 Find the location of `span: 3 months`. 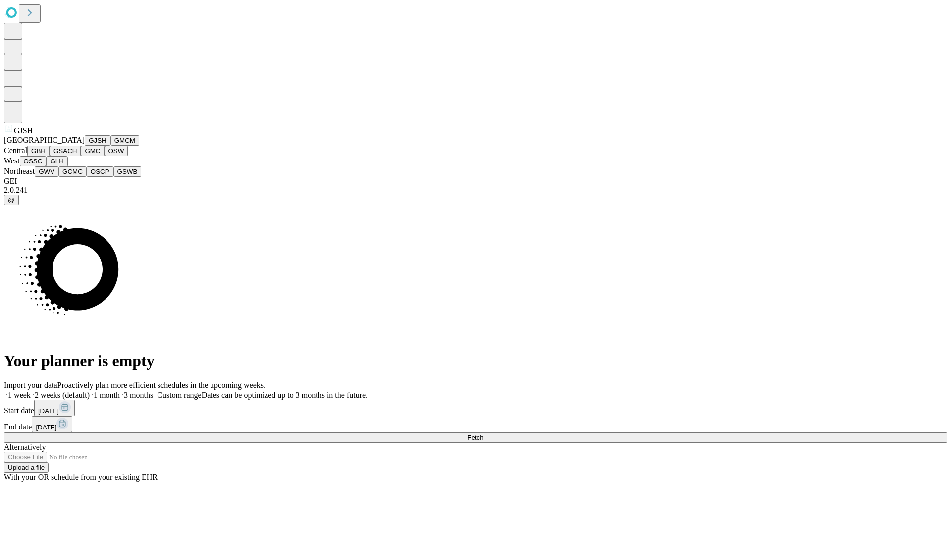

span: 3 months is located at coordinates (138, 395).